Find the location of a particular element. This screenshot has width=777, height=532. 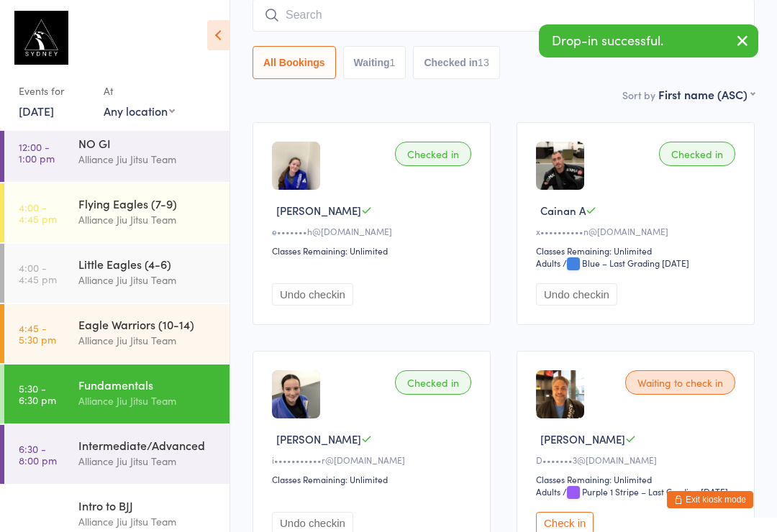

label: Sort by is located at coordinates (639, 95).